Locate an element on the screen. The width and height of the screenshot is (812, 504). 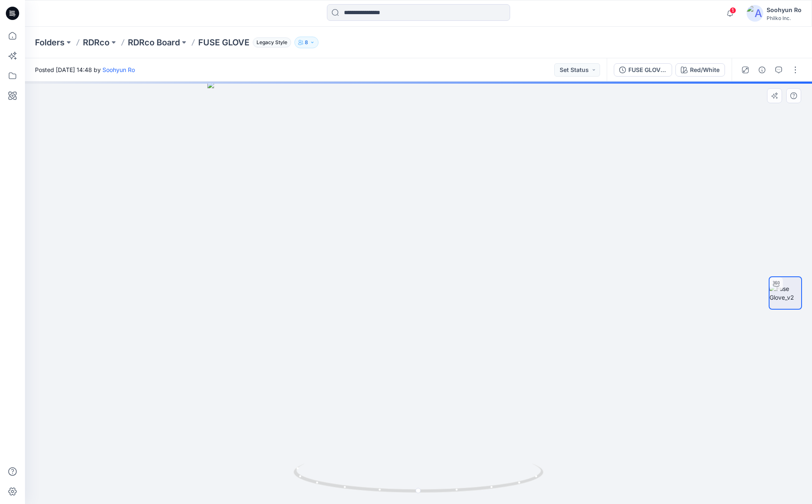
button: Details is located at coordinates (762, 70).